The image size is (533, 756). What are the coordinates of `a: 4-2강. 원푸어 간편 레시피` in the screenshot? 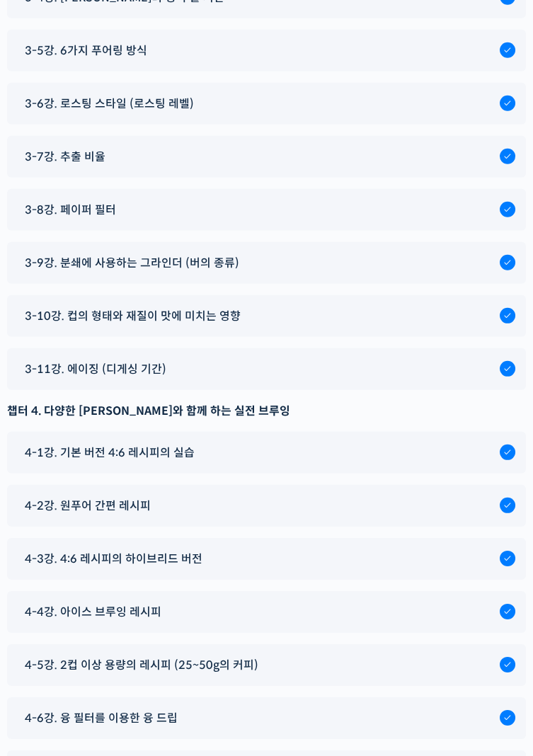 It's located at (266, 506).